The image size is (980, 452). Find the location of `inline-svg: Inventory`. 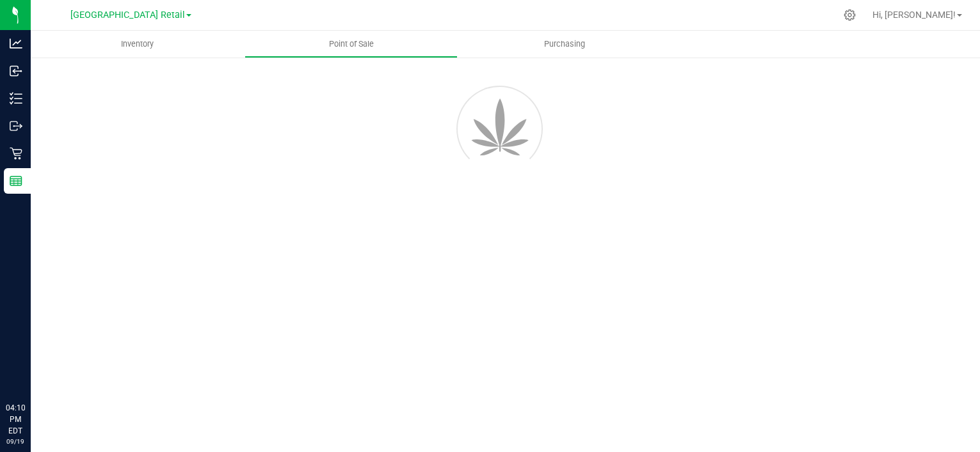

inline-svg: Inventory is located at coordinates (16, 99).